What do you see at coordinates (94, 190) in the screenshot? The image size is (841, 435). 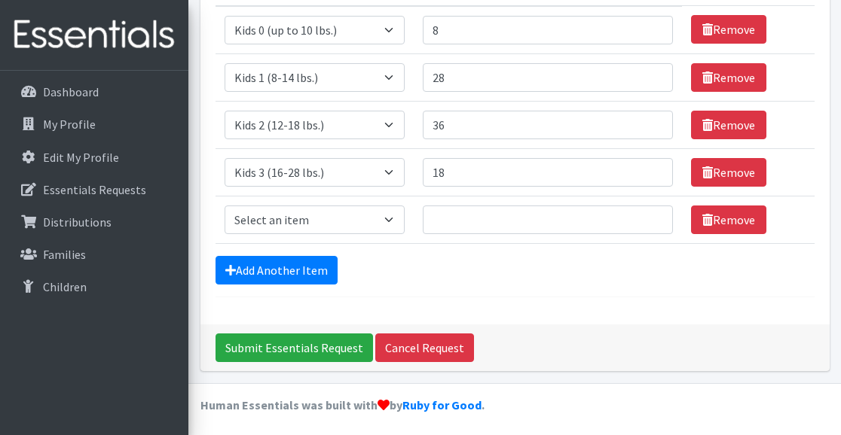 I see `a: Essentials Requests` at bounding box center [94, 190].